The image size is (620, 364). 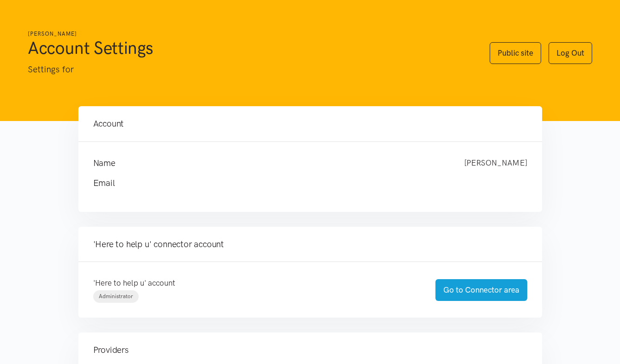 I want to click on span: Administrator, so click(x=116, y=296).